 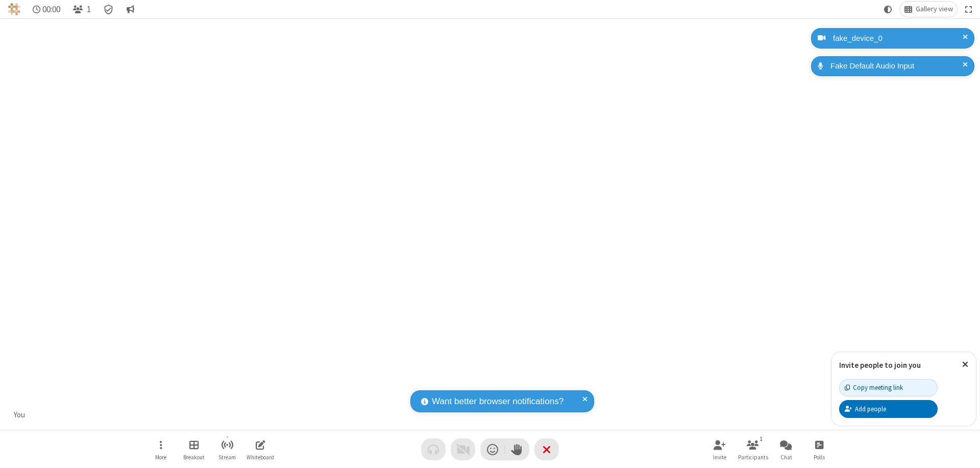 I want to click on button: Start streaming, so click(x=227, y=449).